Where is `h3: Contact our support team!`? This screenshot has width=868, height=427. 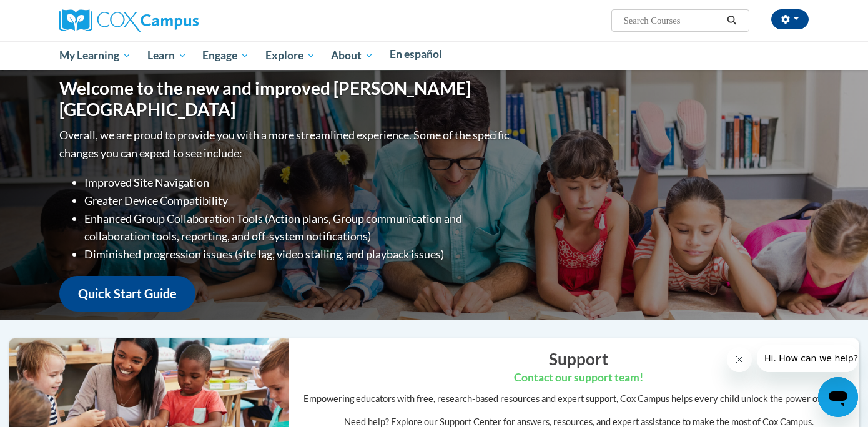
h3: Contact our support team! is located at coordinates (579, 378).